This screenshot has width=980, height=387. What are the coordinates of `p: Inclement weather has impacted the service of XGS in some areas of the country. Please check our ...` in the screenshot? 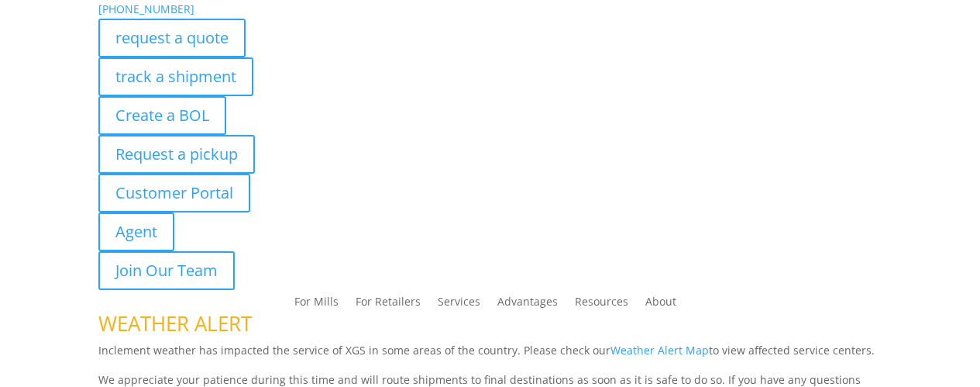 It's located at (491, 355).